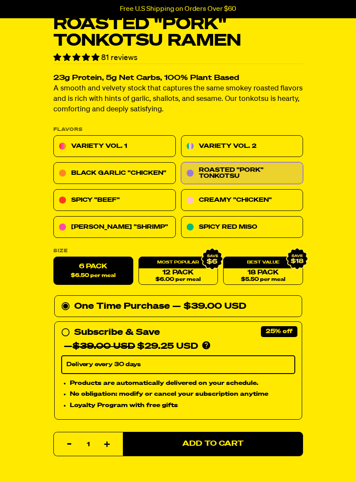 This screenshot has height=481, width=356. I want to click on input: quantity, so click(88, 444).